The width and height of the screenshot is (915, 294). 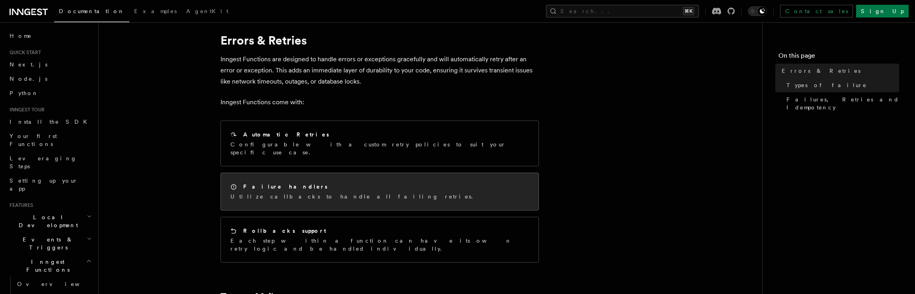 I want to click on span: Quick start, so click(x=23, y=53).